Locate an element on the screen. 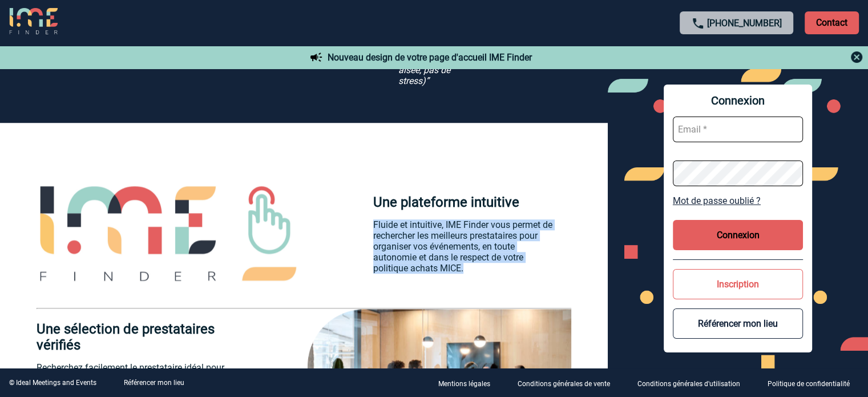 The height and width of the screenshot is (397, 868). p: Contact is located at coordinates (831, 23).